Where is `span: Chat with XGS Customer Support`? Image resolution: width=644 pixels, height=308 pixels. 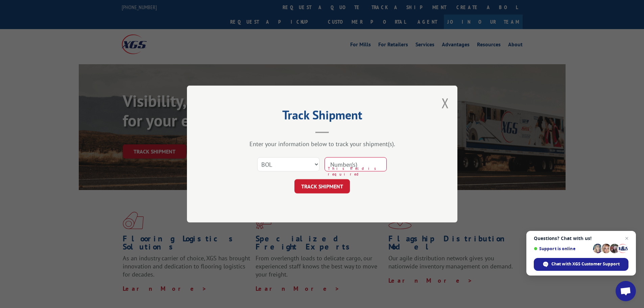
span: Chat with XGS Customer Support is located at coordinates (585, 264).